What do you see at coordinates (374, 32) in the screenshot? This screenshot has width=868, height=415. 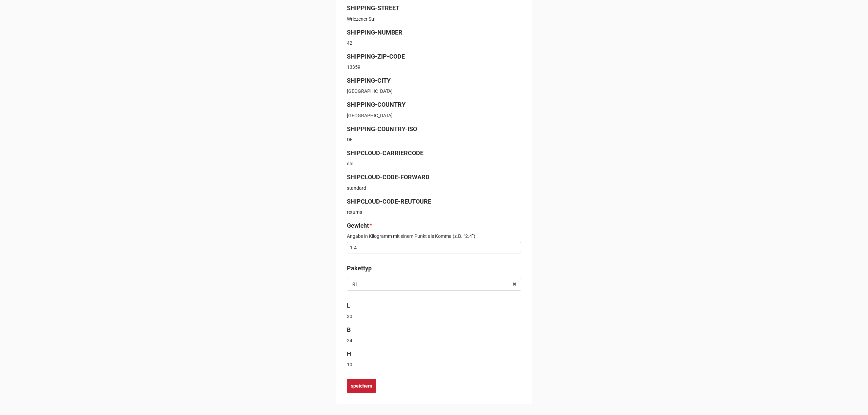 I see `b: SHIPPING-NUMBER` at bounding box center [374, 32].